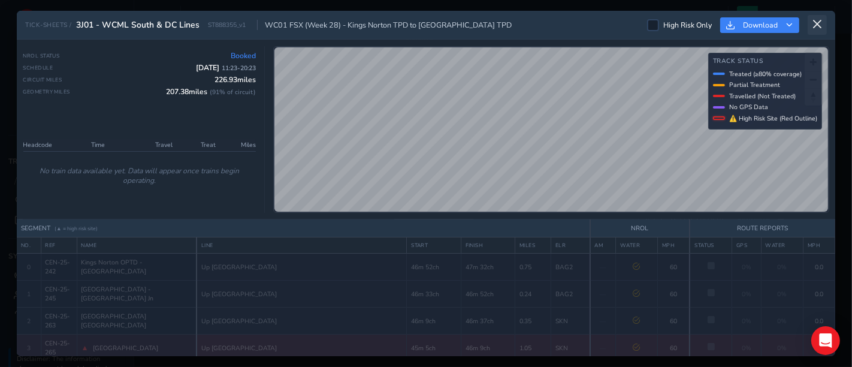  I want to click on canvas: Map, so click(551, 129).